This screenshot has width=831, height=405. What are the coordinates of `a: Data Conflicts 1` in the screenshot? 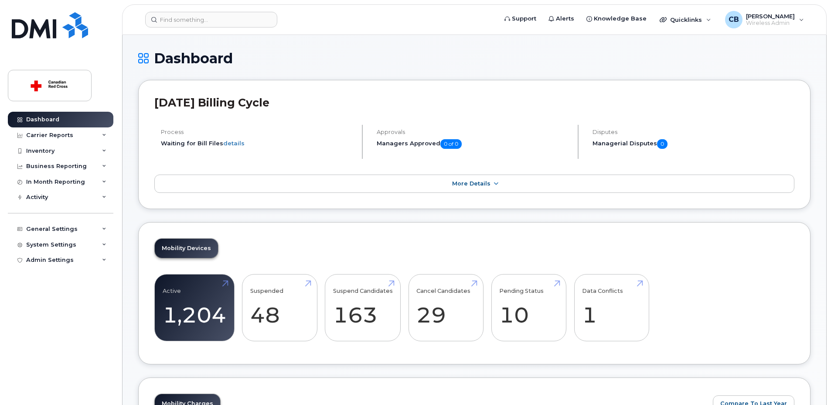 It's located at (611, 307).